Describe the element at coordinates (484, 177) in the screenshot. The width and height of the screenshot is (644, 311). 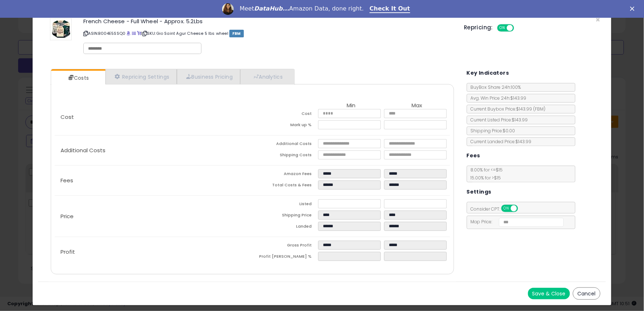
I see `span: 15.00 % for > $15` at that location.